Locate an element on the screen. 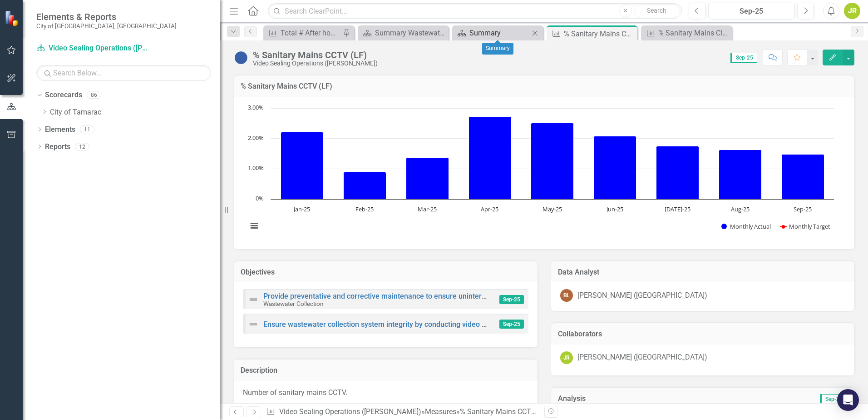  button: Show Monthly Target is located at coordinates (805, 226).